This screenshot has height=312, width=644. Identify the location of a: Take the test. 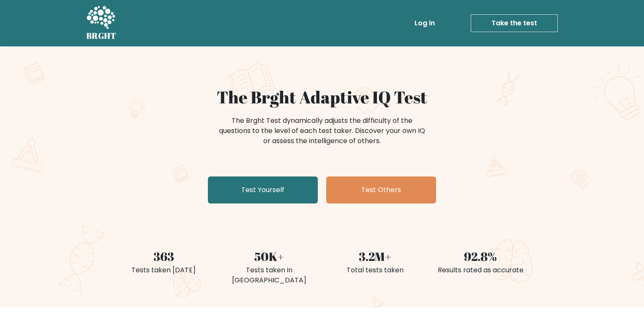
(514, 23).